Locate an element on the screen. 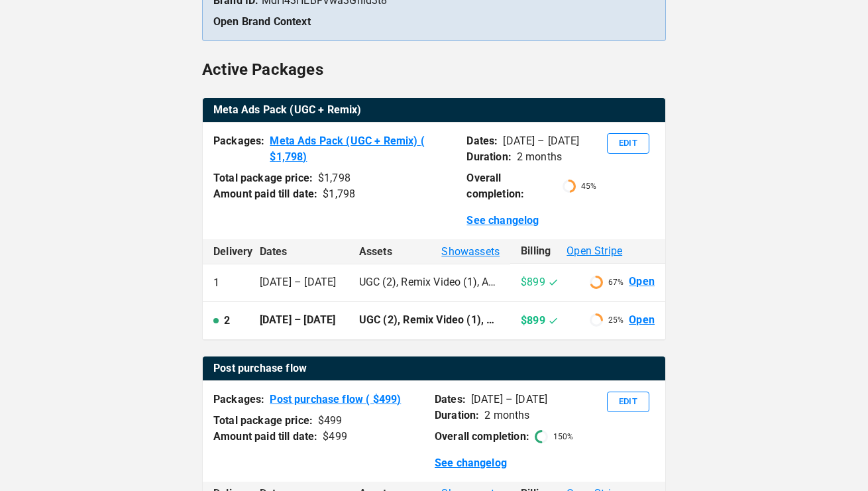 The image size is (868, 491). p: 45 % is located at coordinates (588, 187).